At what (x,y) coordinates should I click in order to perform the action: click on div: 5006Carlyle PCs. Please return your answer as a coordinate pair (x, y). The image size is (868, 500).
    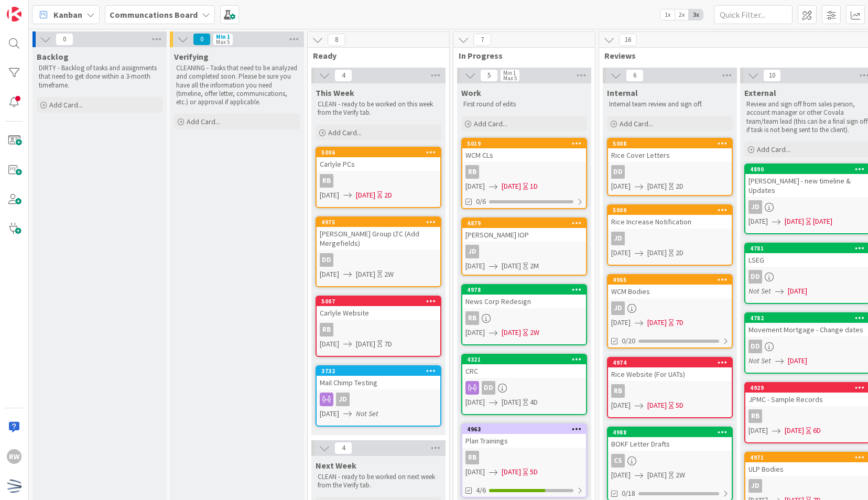
    Looking at the image, I should click on (378, 160).